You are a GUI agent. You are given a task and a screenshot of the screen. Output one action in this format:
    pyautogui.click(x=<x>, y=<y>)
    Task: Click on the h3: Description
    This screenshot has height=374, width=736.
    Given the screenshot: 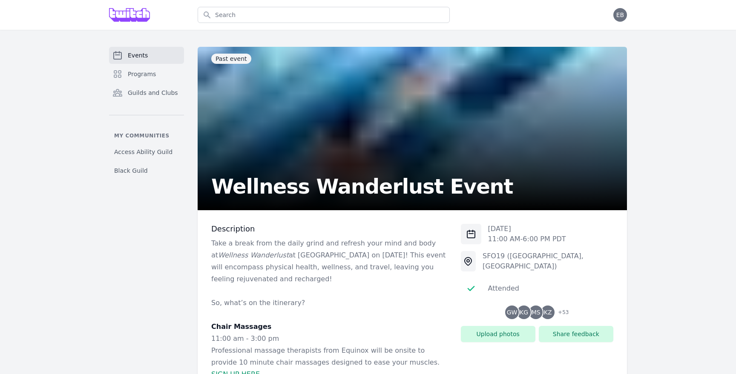 What is the action you would take?
    pyautogui.click(x=329, y=229)
    